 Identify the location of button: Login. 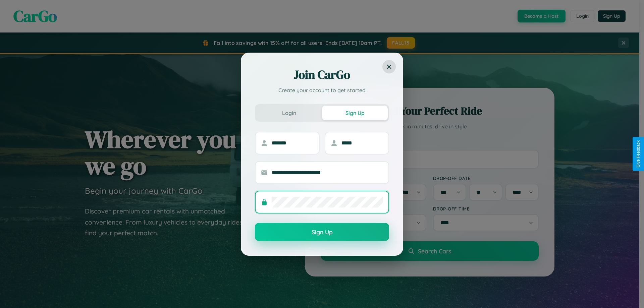
(289, 113).